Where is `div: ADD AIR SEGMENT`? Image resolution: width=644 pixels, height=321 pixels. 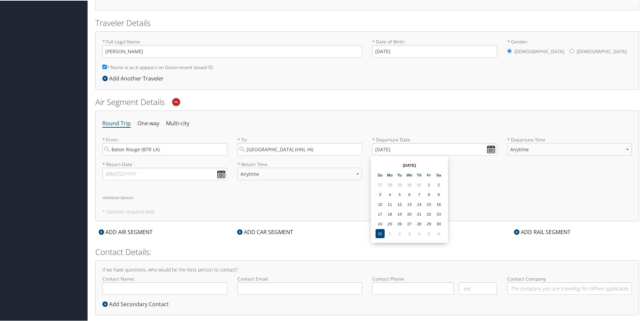
div: ADD AIR SEGMENT is located at coordinates (125, 232).